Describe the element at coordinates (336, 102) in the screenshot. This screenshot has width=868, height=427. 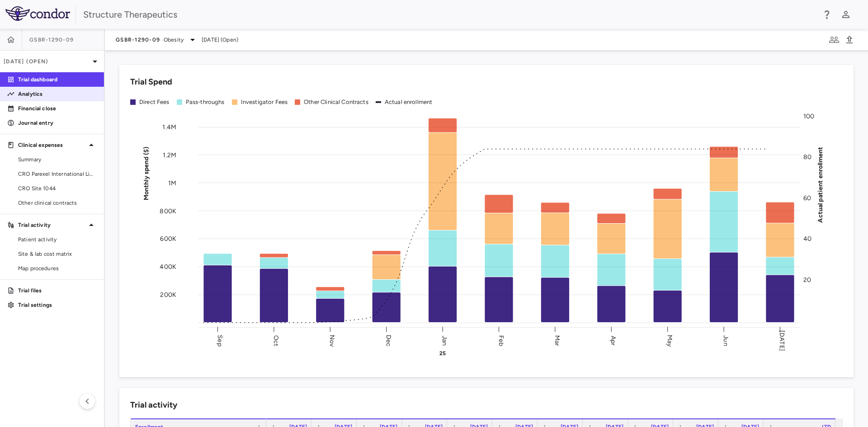
I see `div: Other Clinical Contracts` at that location.